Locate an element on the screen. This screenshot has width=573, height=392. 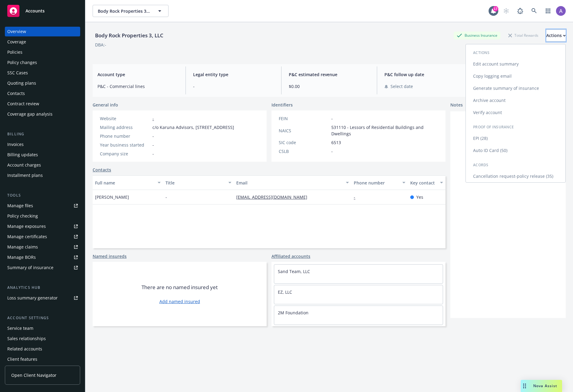
div: Analytics hub is located at coordinates (43, 288).